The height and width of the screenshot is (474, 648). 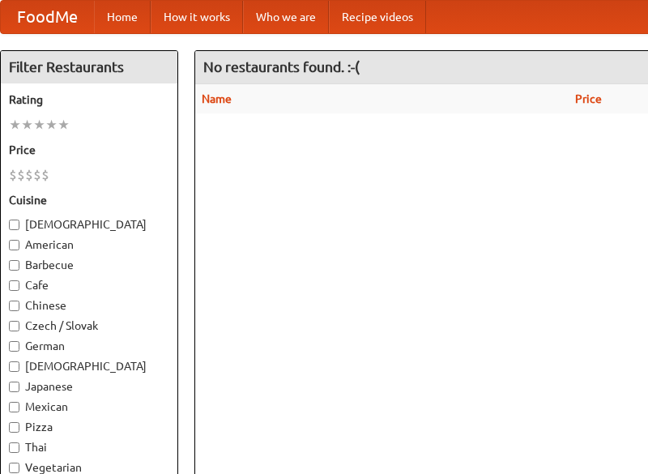 What do you see at coordinates (89, 387) in the screenshot?
I see `label: Japanese` at bounding box center [89, 387].